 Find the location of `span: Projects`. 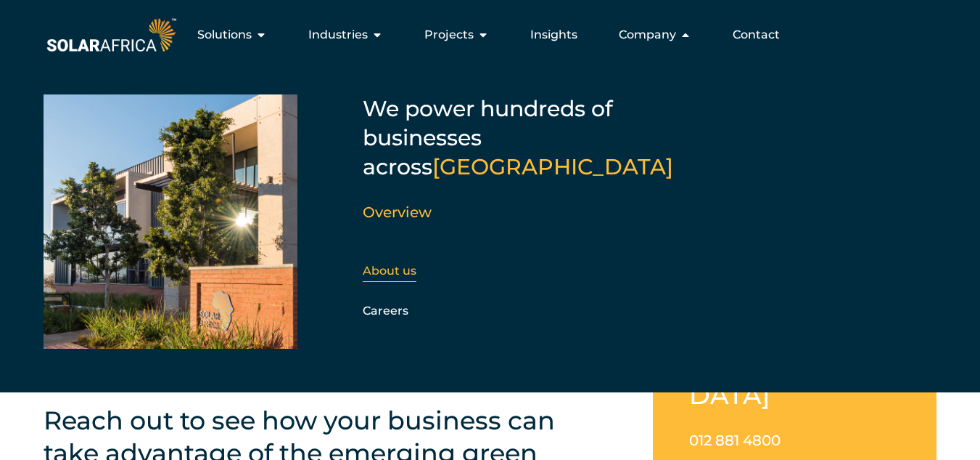

span: Projects is located at coordinates (449, 35).